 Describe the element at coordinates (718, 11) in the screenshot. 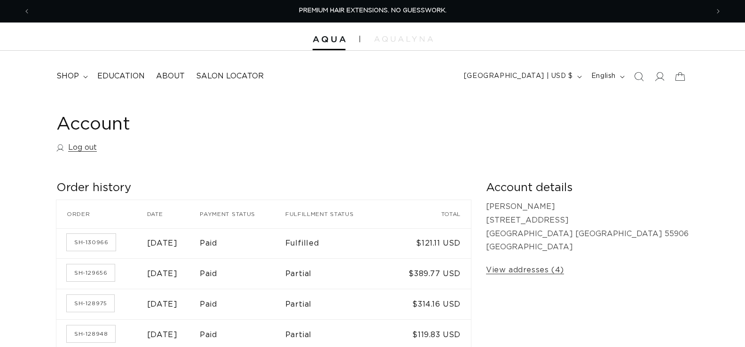

I see `button: Next announcement` at that location.